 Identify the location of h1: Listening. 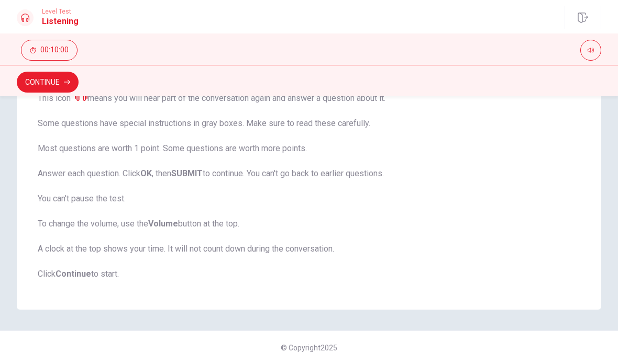
(60, 21).